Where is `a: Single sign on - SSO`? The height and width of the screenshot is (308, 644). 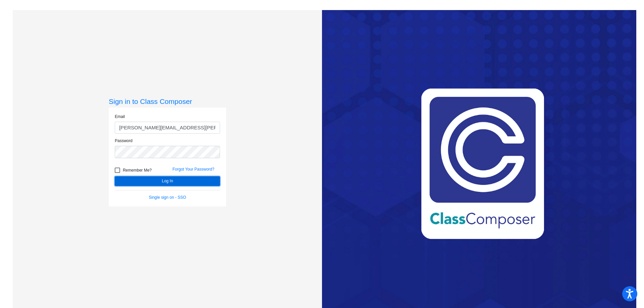
a: Single sign on - SSO is located at coordinates (167, 198).